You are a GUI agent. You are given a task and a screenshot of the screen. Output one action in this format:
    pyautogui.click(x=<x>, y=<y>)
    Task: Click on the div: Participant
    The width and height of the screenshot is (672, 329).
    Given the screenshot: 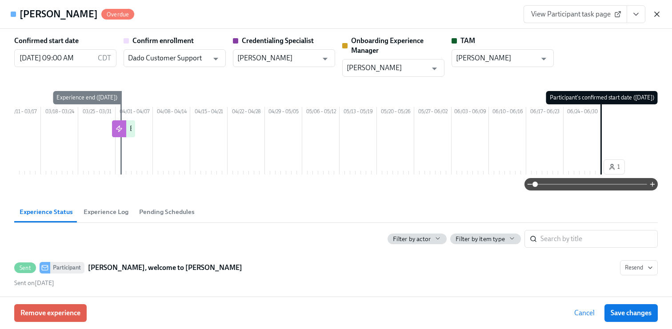 What is the action you would take?
    pyautogui.click(x=67, y=268)
    